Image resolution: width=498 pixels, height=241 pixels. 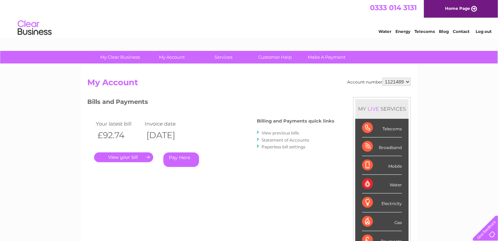 I want to click on th: £92.74, so click(x=119, y=135).